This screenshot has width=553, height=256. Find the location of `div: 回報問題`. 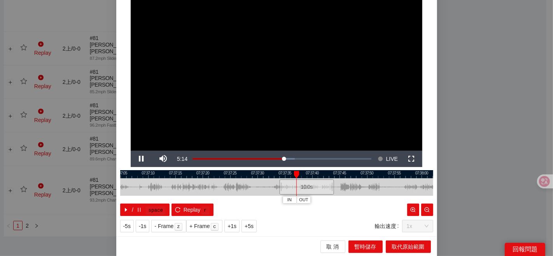

div: 回報問題 is located at coordinates (525, 250).